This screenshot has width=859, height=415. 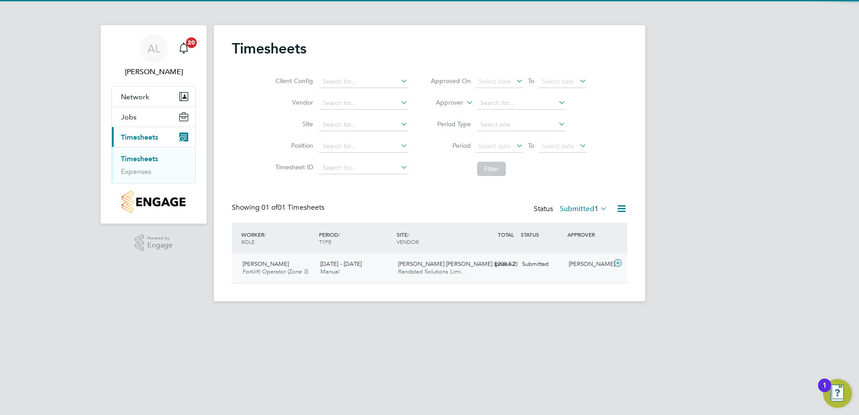 I want to click on span: Jobs, so click(x=129, y=117).